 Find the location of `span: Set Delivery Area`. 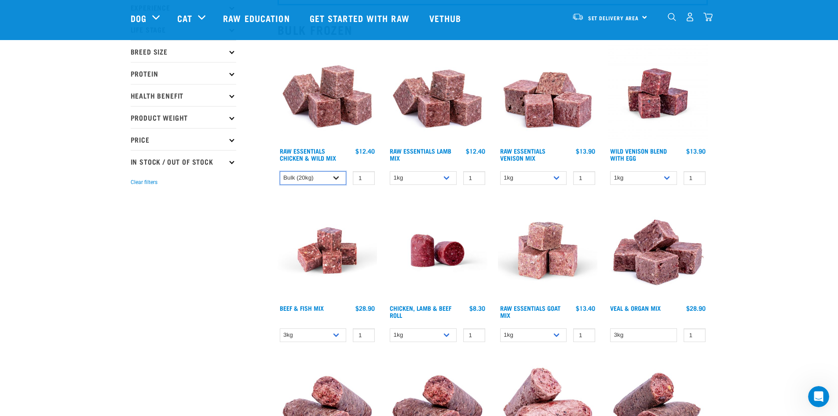

span: Set Delivery Area is located at coordinates (614, 18).